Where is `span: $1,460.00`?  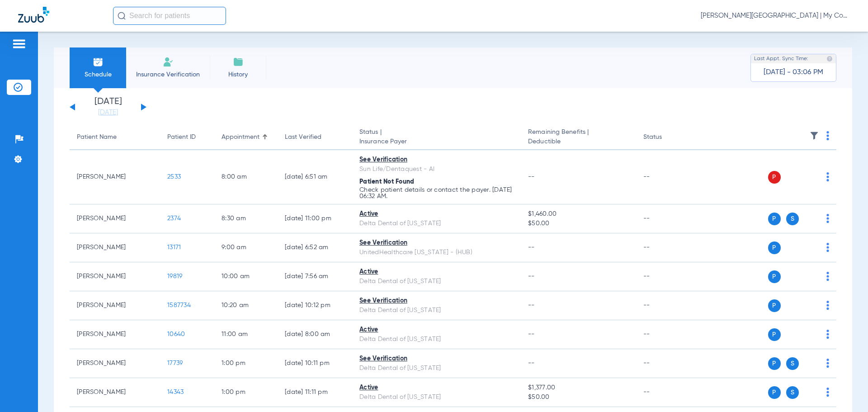
span: $1,460.00 is located at coordinates (579, 214).